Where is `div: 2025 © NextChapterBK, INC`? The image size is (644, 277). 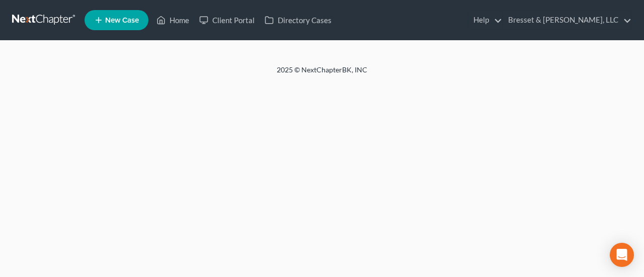
div: 2025 © NextChapterBK, INC is located at coordinates (322, 74).